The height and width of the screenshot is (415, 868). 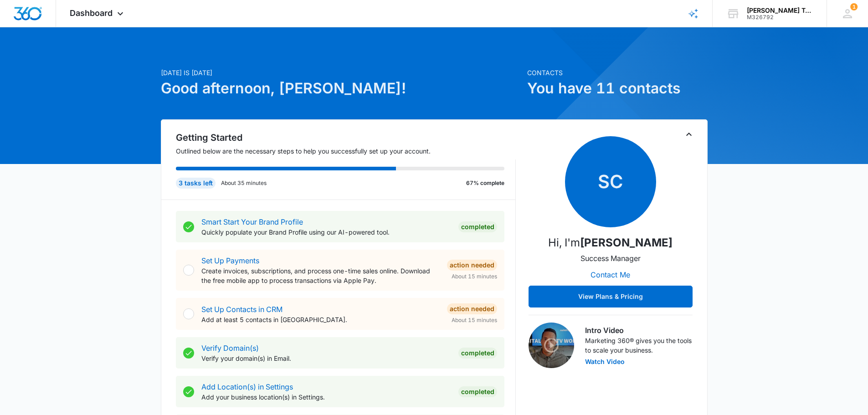 I want to click on p: Quickly populate your Brand Profile using our AI-powered tool., so click(x=327, y=232).